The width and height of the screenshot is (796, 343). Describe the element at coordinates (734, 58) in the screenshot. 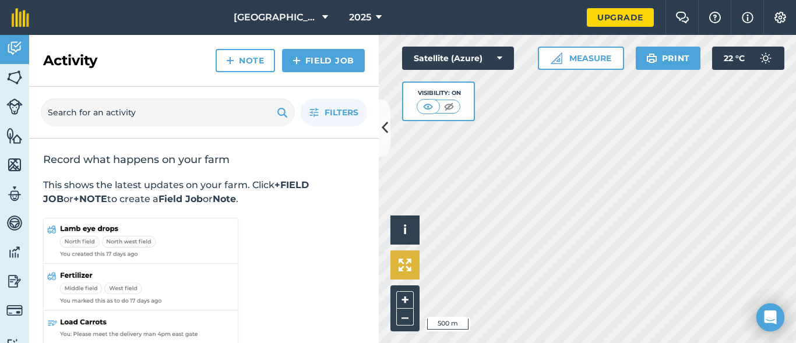

I see `span: 22 ° C` at that location.